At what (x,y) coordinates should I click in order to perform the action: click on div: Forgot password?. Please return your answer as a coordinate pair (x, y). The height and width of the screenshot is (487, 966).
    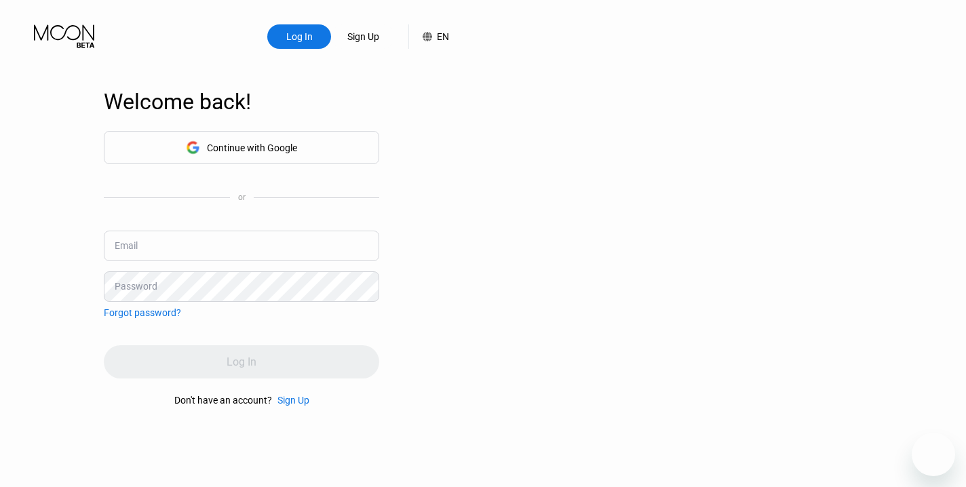
    Looking at the image, I should click on (142, 313).